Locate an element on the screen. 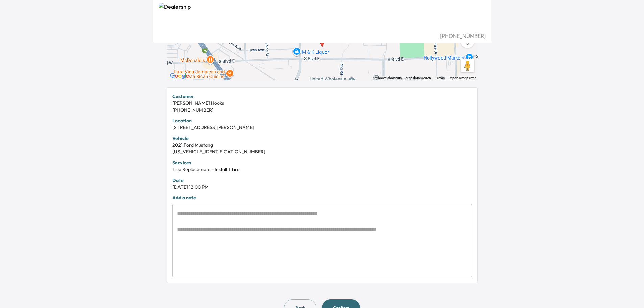 The width and height of the screenshot is (644, 308). a: Open this area in Google Maps (opens a new window) is located at coordinates (179, 76).